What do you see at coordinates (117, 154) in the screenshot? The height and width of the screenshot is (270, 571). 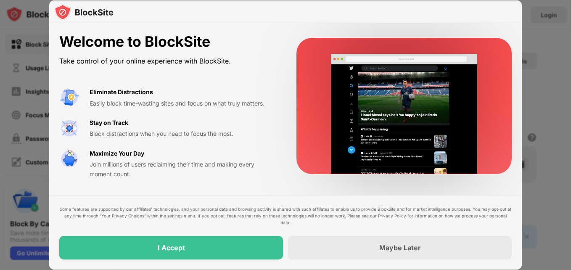 I see `div: Maximize Your Day` at bounding box center [117, 154].